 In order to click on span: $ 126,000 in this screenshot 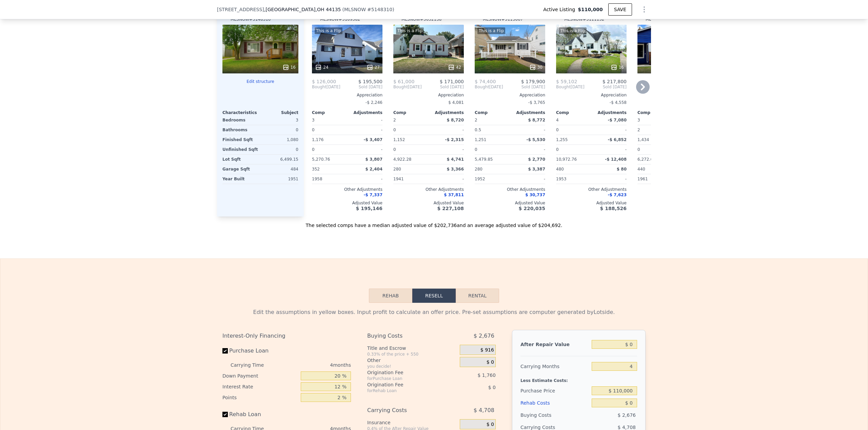, I will do `click(324, 82)`.